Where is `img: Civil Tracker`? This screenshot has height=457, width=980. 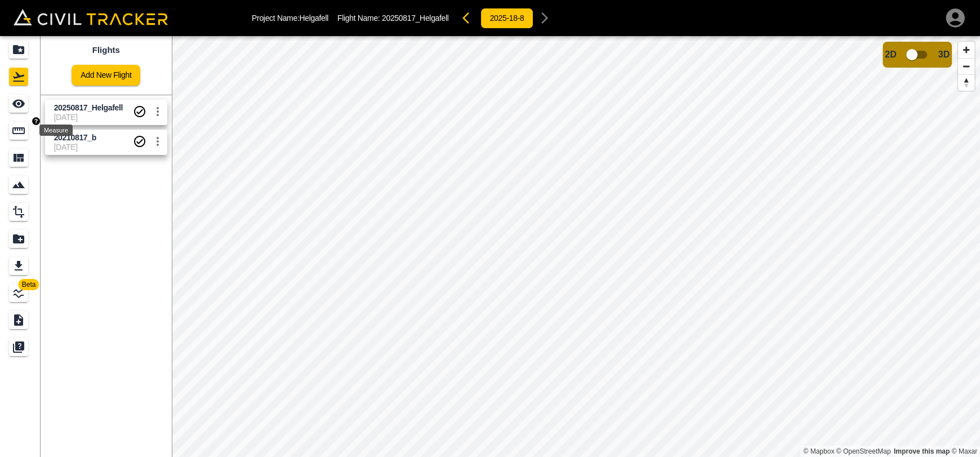 img: Civil Tracker is located at coordinates (90, 17).